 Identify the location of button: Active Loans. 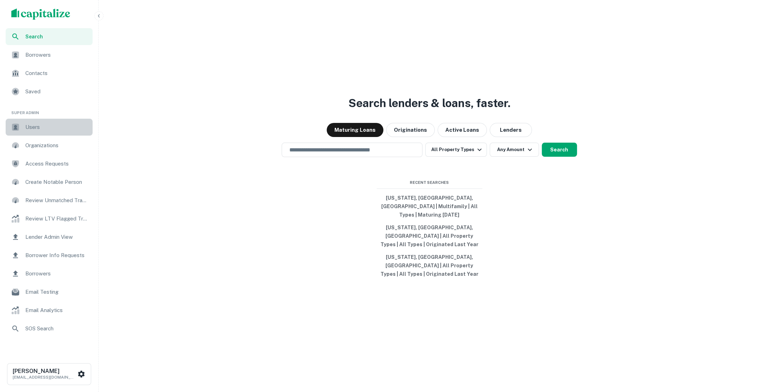
(462, 130).